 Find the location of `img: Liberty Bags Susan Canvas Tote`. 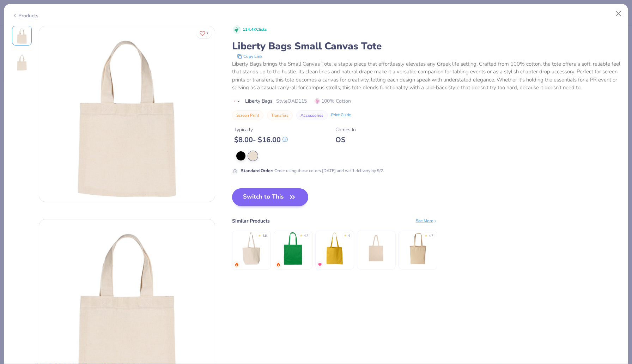

img: Liberty Bags Susan Canvas Tote is located at coordinates (418, 248).